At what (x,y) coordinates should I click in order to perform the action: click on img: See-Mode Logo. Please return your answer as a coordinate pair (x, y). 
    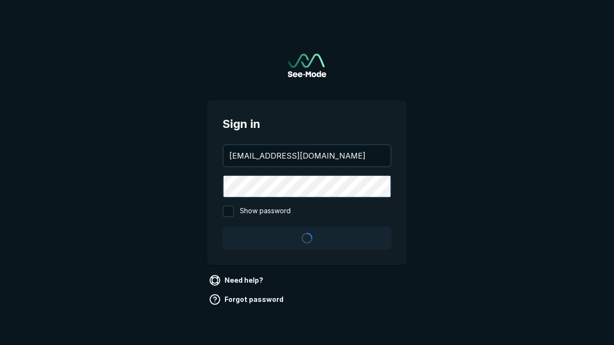
    Looking at the image, I should click on (307, 65).